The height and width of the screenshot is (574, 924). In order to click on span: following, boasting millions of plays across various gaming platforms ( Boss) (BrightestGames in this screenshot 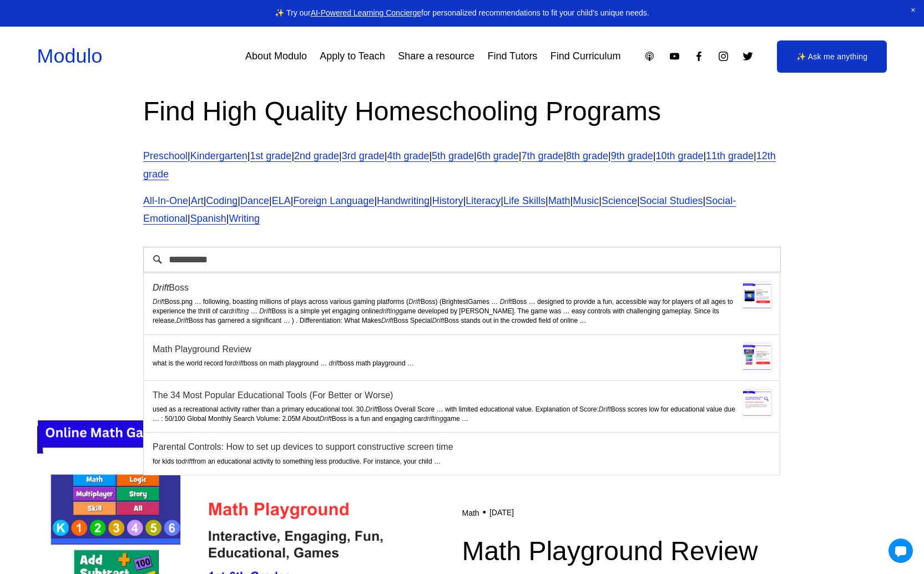, I will do `click(346, 302)`.